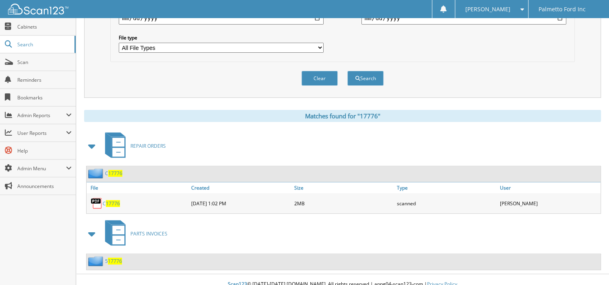 The image size is (609, 285). What do you see at coordinates (44, 151) in the screenshot?
I see `span: Help` at bounding box center [44, 151].